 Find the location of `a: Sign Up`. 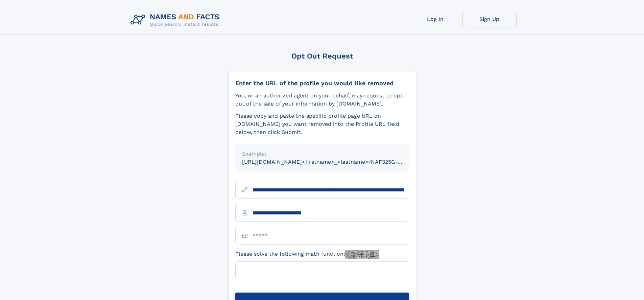

a: Sign Up is located at coordinates (490, 19).